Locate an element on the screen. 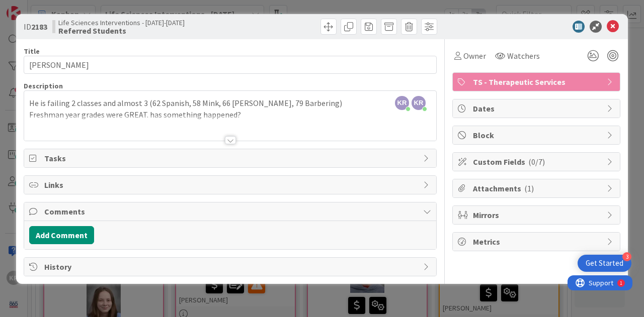 The image size is (644, 317). p: Freshman year grades were GREAT. has something happened? is located at coordinates (230, 114).